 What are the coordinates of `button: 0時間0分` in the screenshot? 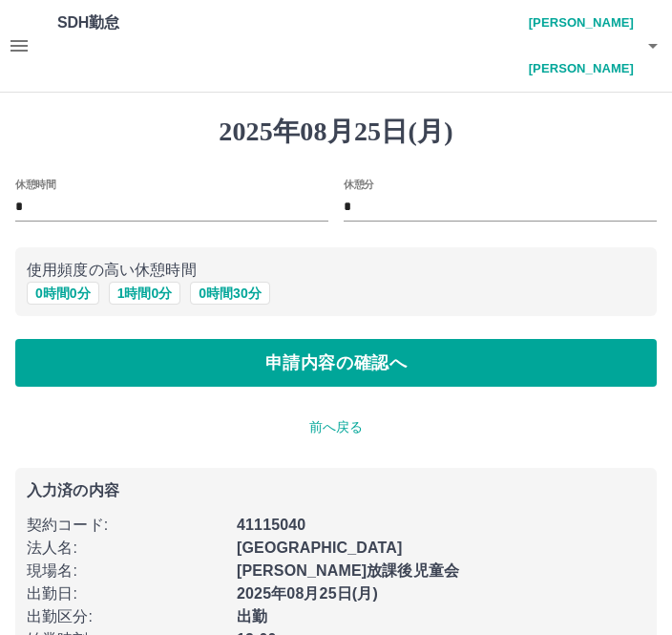 It's located at (63, 293).